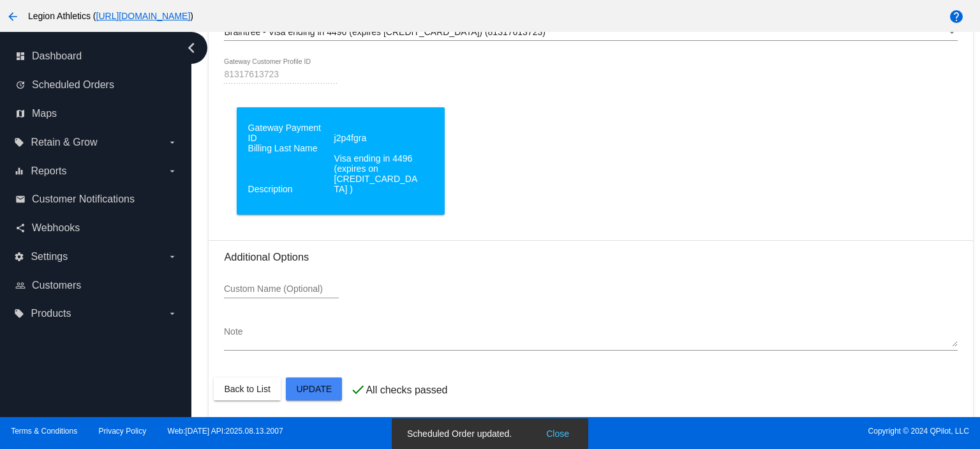  Describe the element at coordinates (51, 313) in the screenshot. I see `span: Products` at that location.